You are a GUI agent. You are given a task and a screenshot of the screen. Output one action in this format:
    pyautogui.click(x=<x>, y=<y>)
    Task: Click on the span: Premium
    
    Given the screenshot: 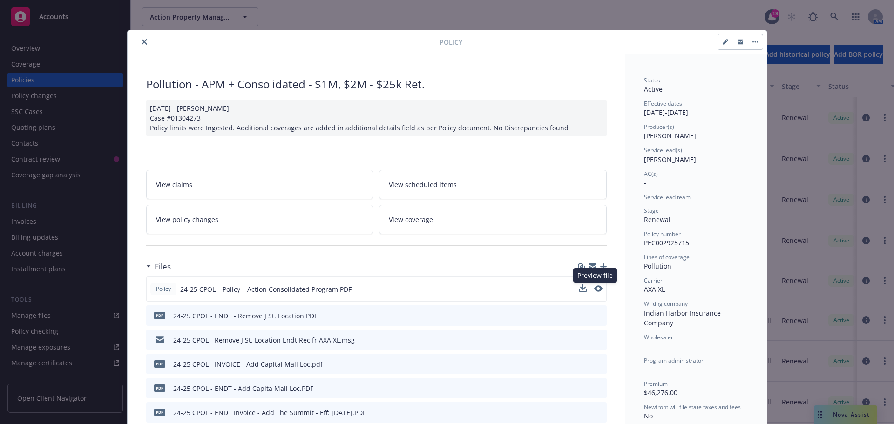 What is the action you would take?
    pyautogui.click(x=655, y=384)
    